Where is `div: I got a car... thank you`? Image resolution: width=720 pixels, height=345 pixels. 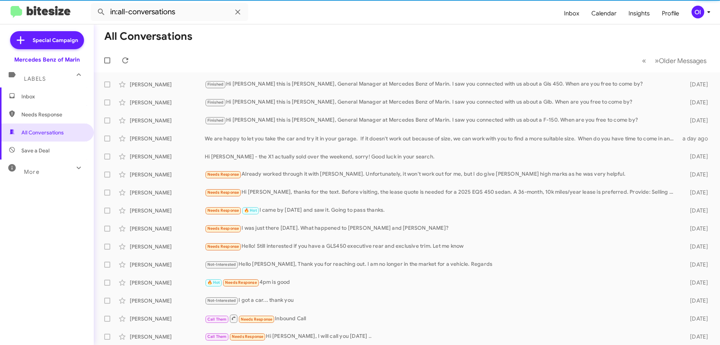
div: I got a car... thank you is located at coordinates (442, 300).